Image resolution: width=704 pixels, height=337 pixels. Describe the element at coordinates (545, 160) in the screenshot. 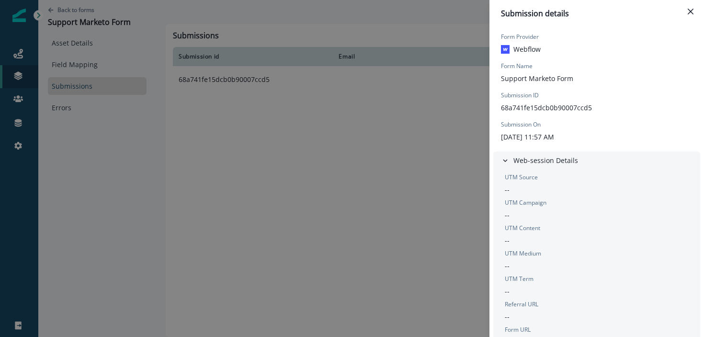

I see `p: Web-session Details` at that location.